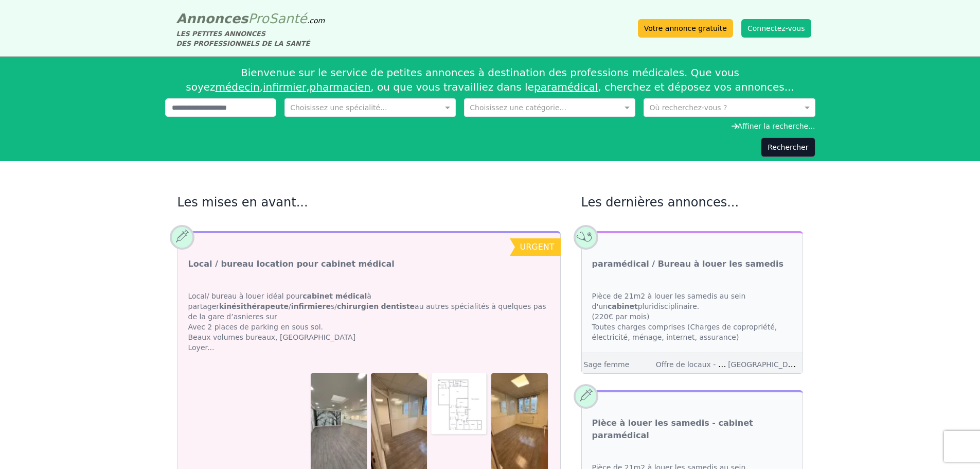 This screenshot has height=469, width=980. I want to click on a: médecin, so click(238, 87).